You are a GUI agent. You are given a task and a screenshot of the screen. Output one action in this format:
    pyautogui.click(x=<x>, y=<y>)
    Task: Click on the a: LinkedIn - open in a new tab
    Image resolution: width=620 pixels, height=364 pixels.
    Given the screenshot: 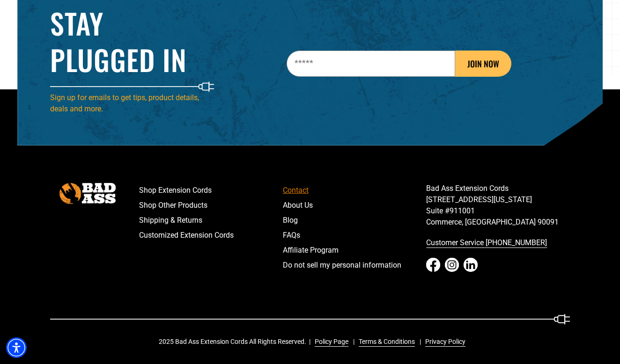 What is the action you would take?
    pyautogui.click(x=471, y=265)
    